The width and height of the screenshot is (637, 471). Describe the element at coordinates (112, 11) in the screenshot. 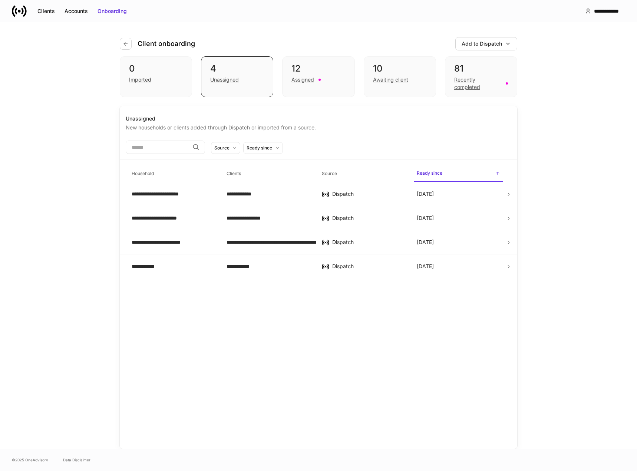

I see `button: Onboarding` at that location.